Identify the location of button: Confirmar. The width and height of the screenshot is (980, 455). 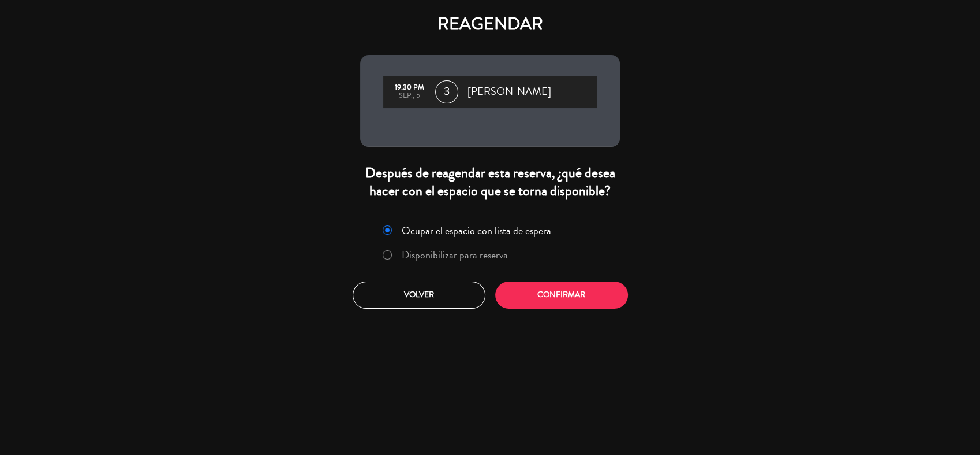
(561, 295).